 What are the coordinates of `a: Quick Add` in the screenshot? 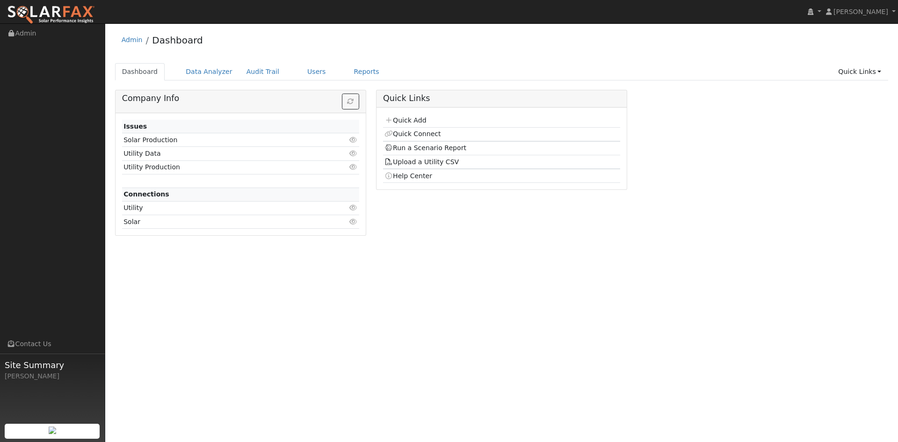 It's located at (405, 120).